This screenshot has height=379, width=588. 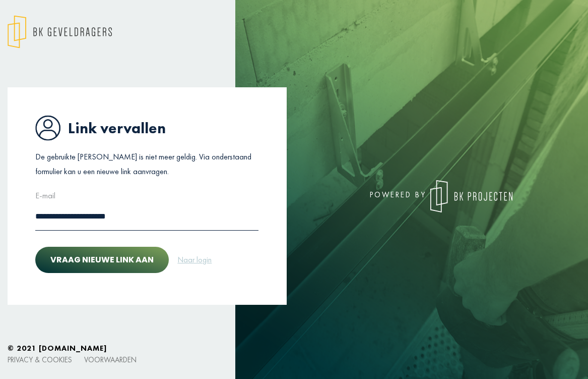 What do you see at coordinates (441, 196) in the screenshot?
I see `div: powered by` at bounding box center [441, 196].